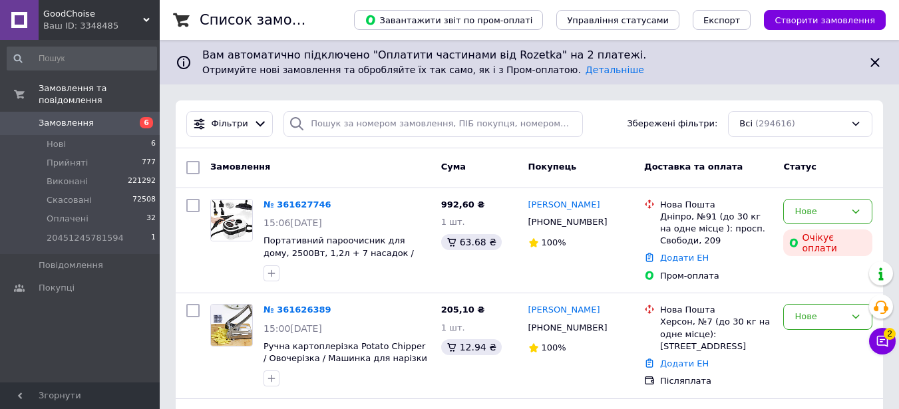  Describe the element at coordinates (142, 182) in the screenshot. I see `span: 221292` at that location.